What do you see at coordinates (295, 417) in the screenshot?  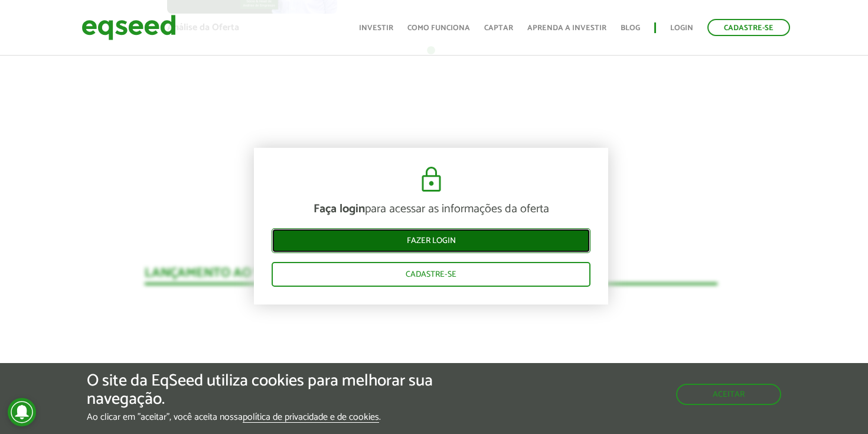 I see `p: Ao clicar em "aceitar", você aceita nossa .` at bounding box center [295, 417].